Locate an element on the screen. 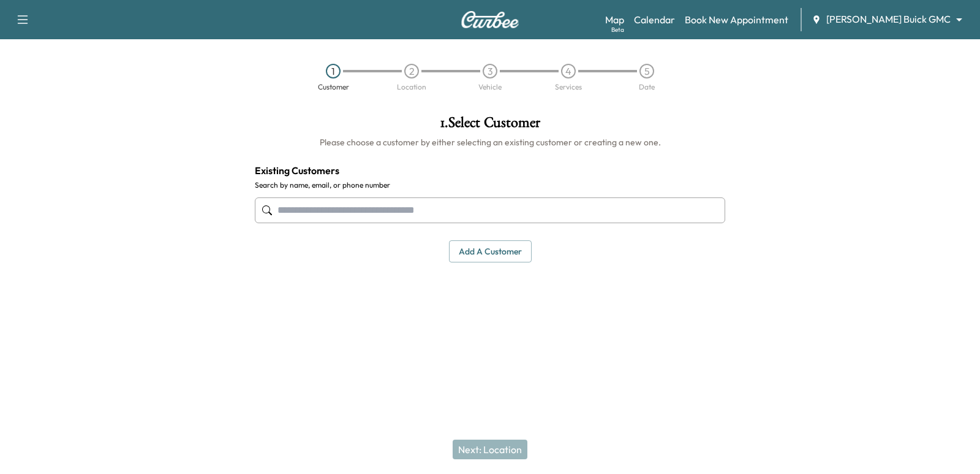 Image resolution: width=980 pixels, height=474 pixels. div: Beta is located at coordinates (617, 29).